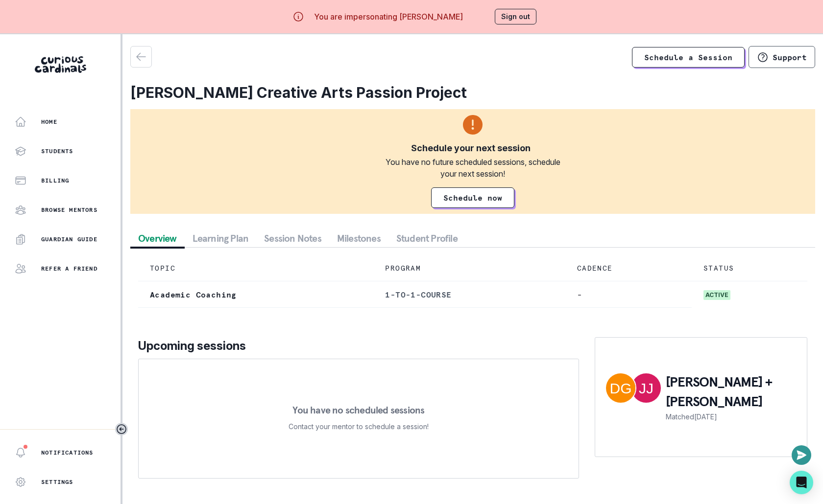 The image size is (823, 504). What do you see at coordinates (49, 122) in the screenshot?
I see `p: Home` at bounding box center [49, 122].